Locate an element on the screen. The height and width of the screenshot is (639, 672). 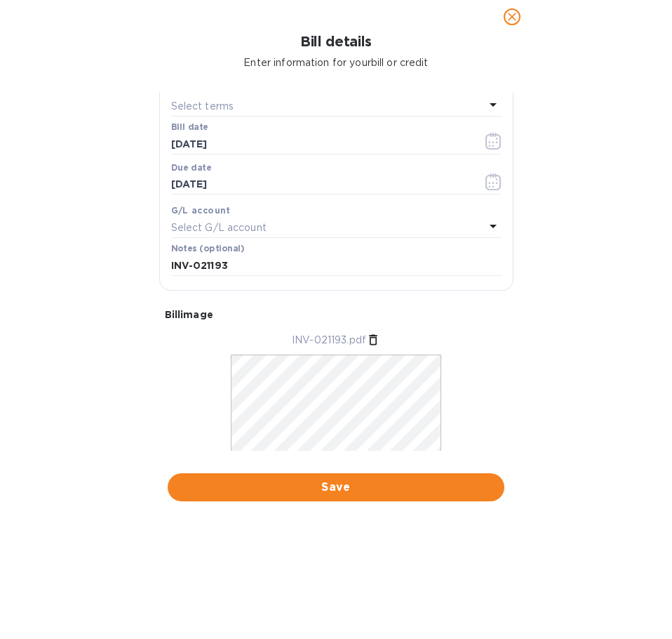
p: Bill image is located at coordinates (336, 315).